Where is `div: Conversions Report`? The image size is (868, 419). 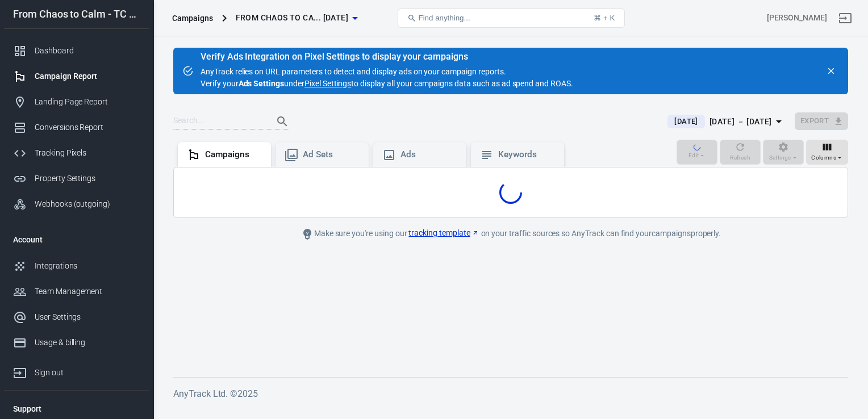 div: Conversions Report is located at coordinates (87, 127).